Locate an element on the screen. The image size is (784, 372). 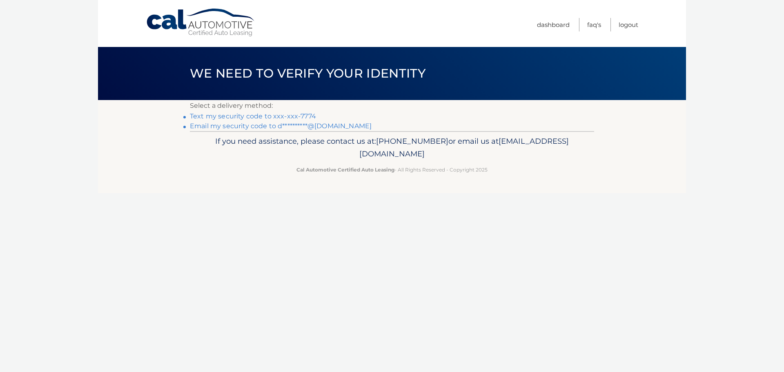
a: FAQ's is located at coordinates (594, 24).